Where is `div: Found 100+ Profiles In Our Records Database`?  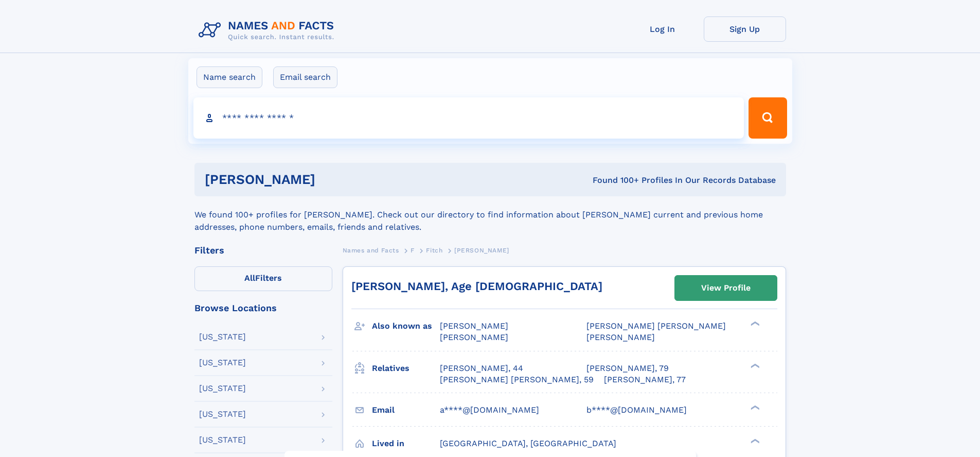
div: Found 100+ Profiles In Our Records Database is located at coordinates (615, 181).